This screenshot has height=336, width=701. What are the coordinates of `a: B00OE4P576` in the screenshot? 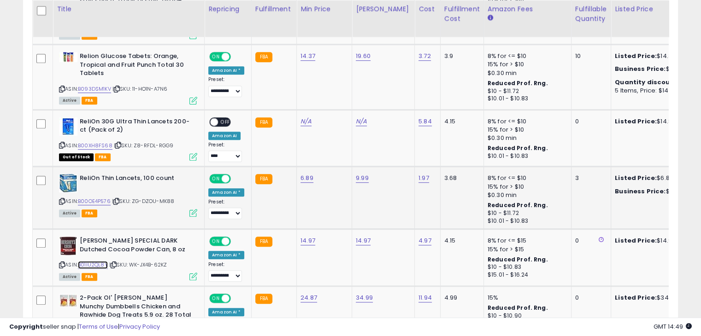 It's located at (94, 201).